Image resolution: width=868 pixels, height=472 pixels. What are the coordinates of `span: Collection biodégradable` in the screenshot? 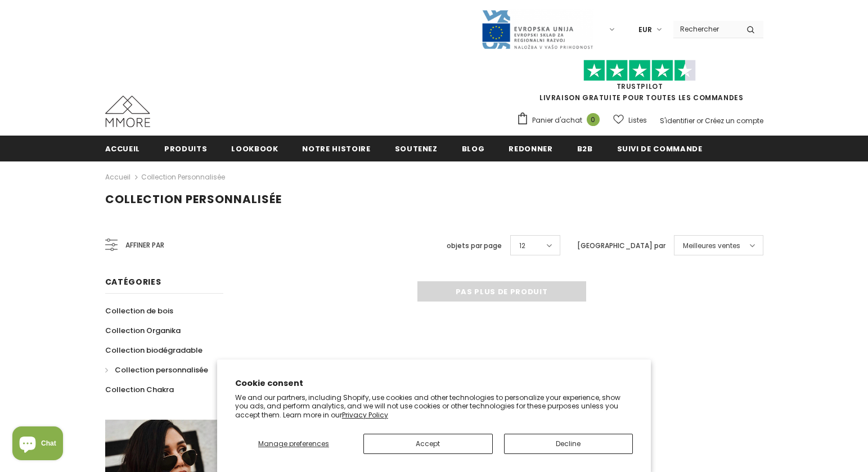 It's located at (153, 350).